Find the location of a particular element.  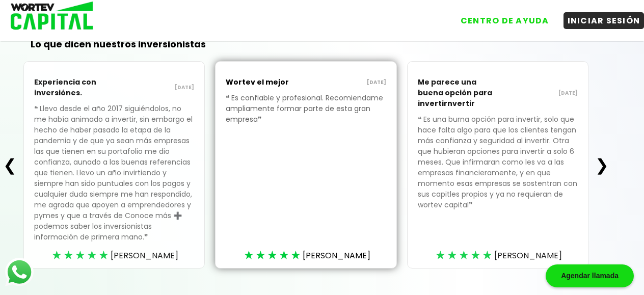

img: logos_whatsapp-icon.242b2217.svg is located at coordinates (19, 272).